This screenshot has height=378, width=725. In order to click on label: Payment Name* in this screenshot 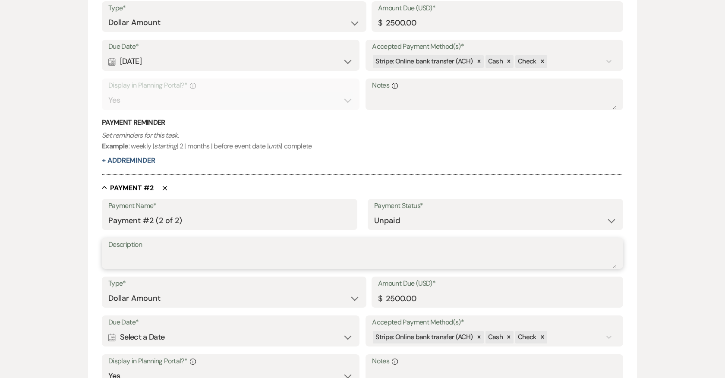, I will do `click(230, 206)`.